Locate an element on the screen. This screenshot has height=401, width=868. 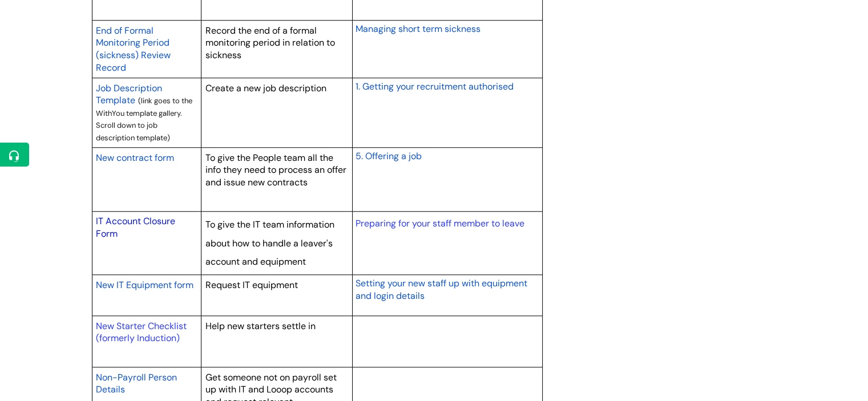
a: Preparing for your staff member to leave is located at coordinates (439, 223).